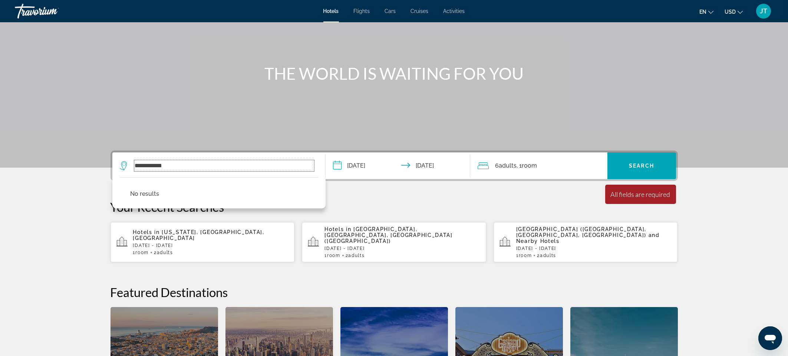 The height and width of the screenshot is (356, 788). What do you see at coordinates (52, 11) in the screenshot?
I see `a: Travorium` at bounding box center [52, 11].